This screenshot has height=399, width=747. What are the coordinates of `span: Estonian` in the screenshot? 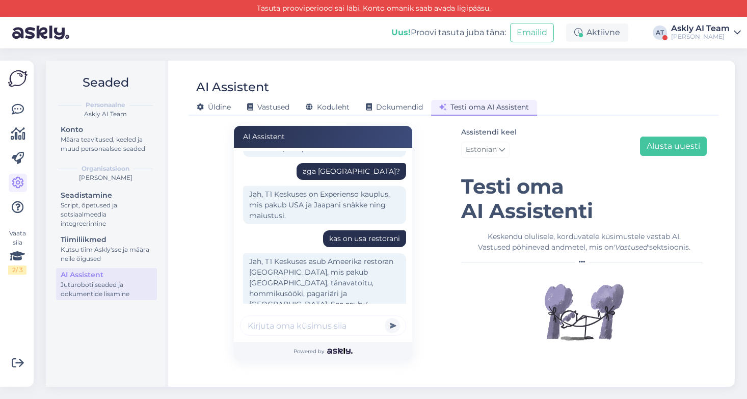 It's located at (481, 150).